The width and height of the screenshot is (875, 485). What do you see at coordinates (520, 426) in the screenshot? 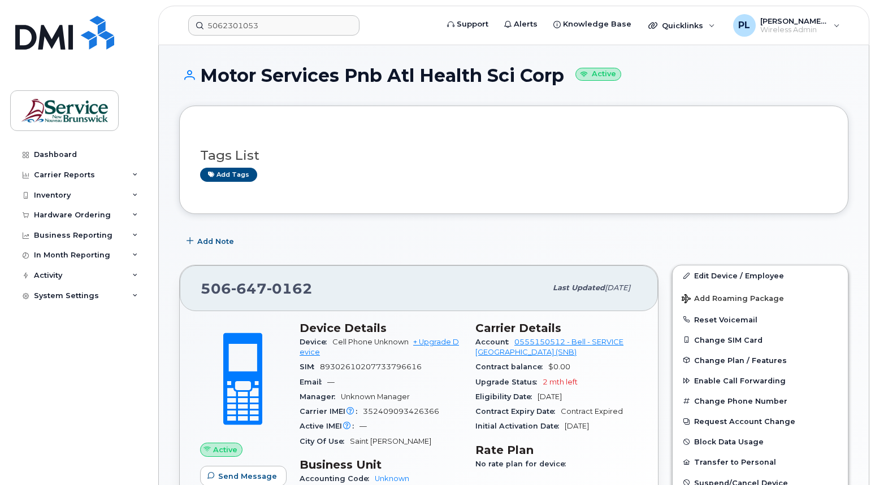
I see `span: Initial Activation Date` at bounding box center [520, 426].